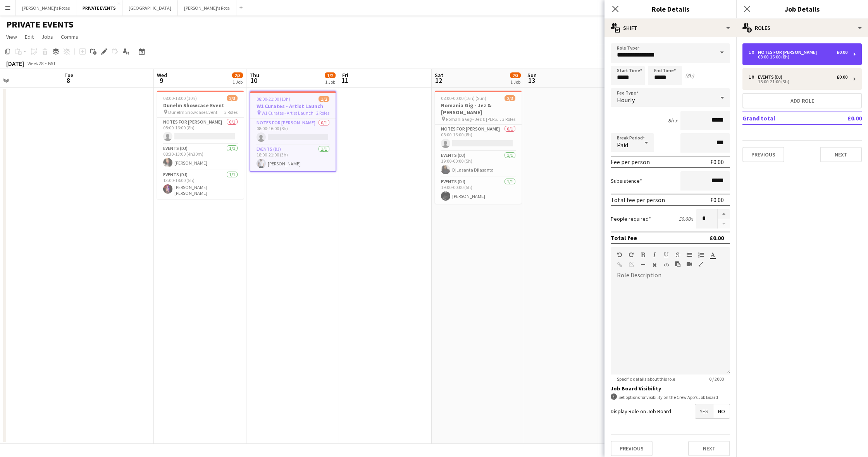  I want to click on label: People required, so click(631, 219).